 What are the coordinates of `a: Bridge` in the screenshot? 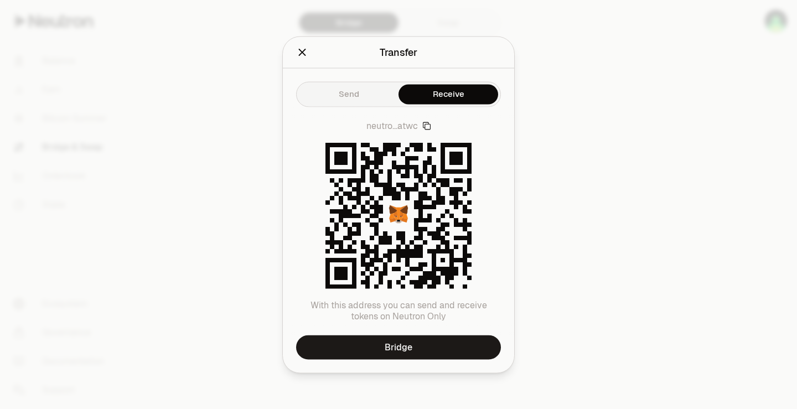 It's located at (399, 347).